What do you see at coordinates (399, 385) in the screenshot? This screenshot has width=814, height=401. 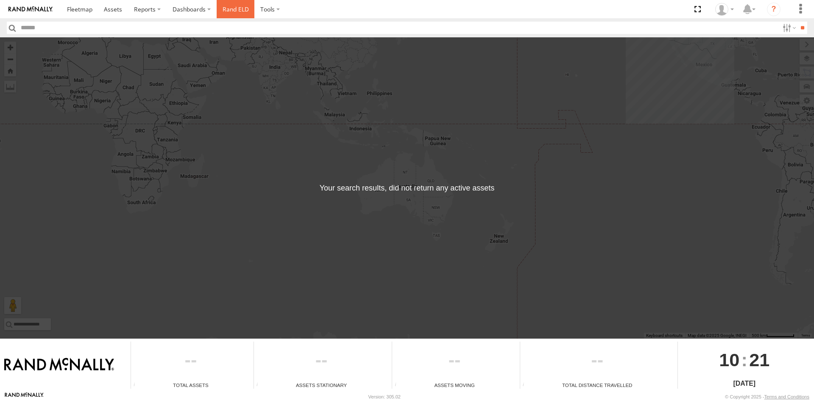 I see `div: Total number of assets current in transit.` at bounding box center [399, 385].